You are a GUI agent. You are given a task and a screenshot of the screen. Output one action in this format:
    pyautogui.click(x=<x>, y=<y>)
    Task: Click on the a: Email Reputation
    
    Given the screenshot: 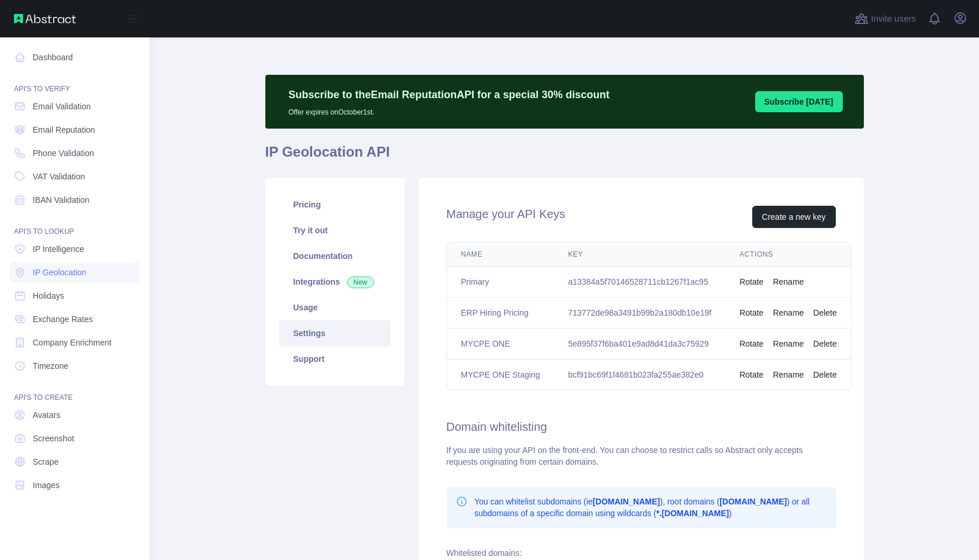 What is the action you would take?
    pyautogui.click(x=74, y=130)
    